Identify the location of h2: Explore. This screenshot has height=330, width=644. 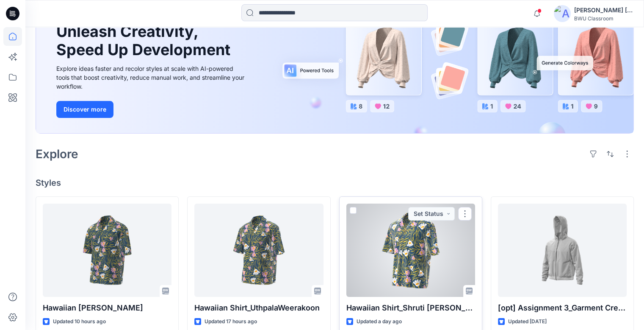
(57, 154).